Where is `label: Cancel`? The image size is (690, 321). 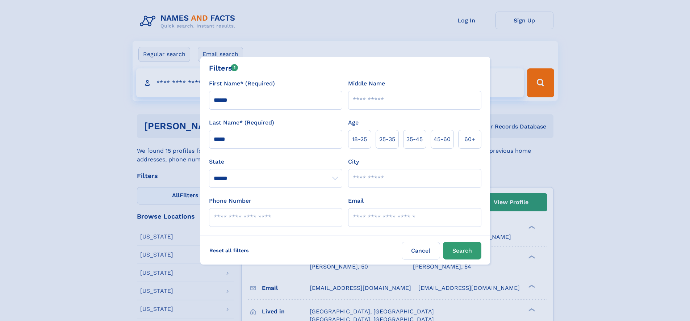
label: Cancel is located at coordinates (421, 251).